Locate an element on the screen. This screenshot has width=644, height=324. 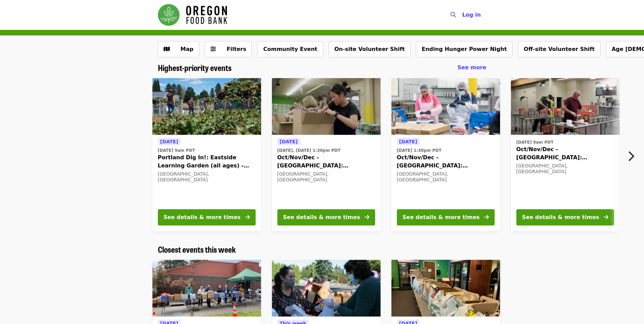
i: map icon is located at coordinates (167, 49).